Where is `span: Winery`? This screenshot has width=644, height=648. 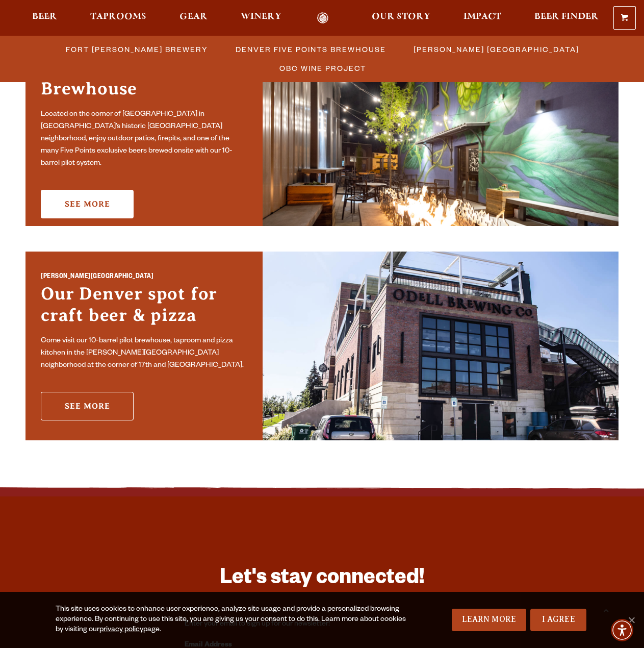 span: Winery is located at coordinates (261, 17).